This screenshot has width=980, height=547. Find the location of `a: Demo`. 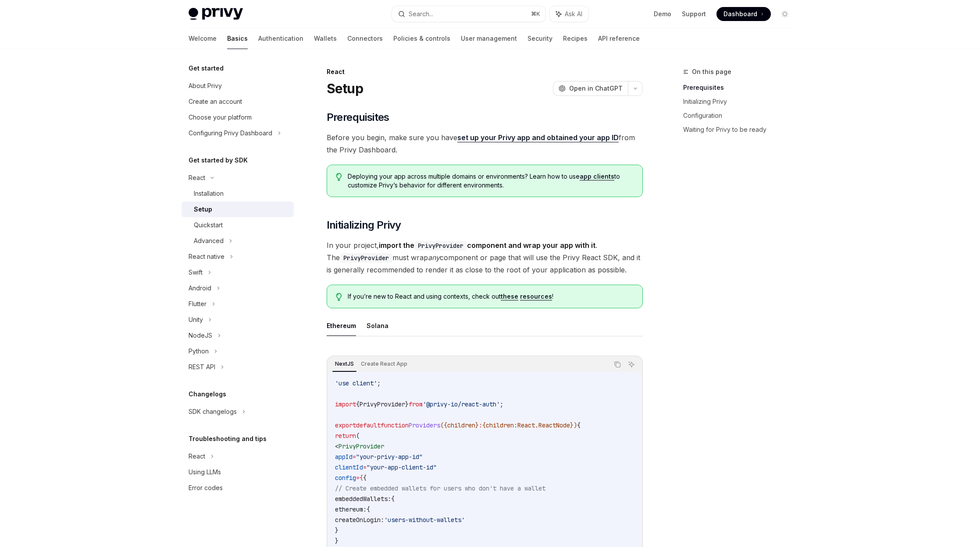

a: Demo is located at coordinates (663, 14).